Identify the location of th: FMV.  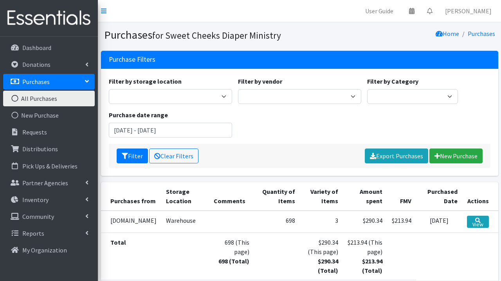
(402, 196).